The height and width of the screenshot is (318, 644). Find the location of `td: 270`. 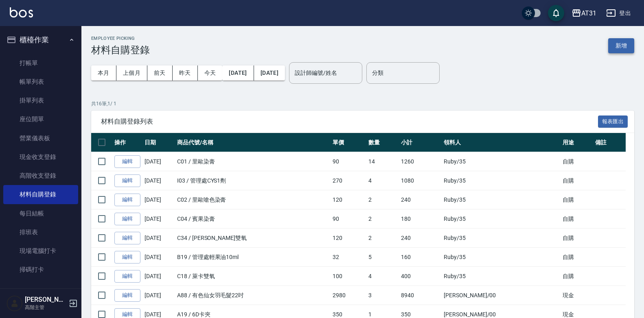

td: 270 is located at coordinates (348, 180).